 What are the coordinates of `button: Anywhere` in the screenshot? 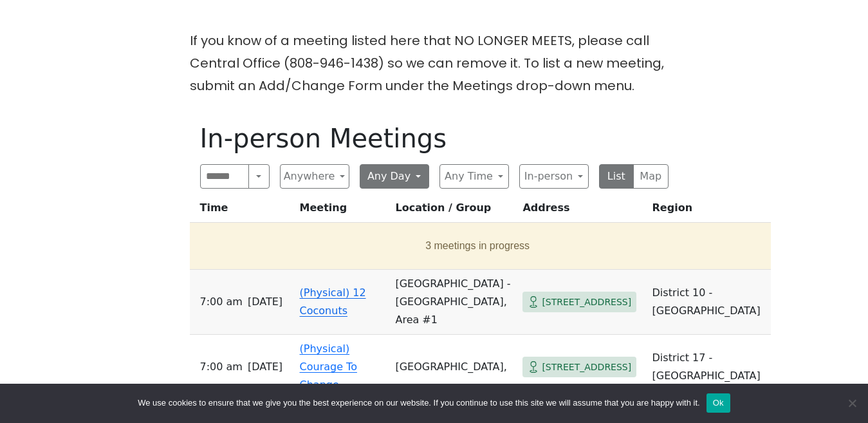 It's located at (314, 177).